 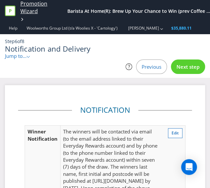 What do you see at coordinates (13, 28) in the screenshot?
I see `a: Help` at bounding box center [13, 28].